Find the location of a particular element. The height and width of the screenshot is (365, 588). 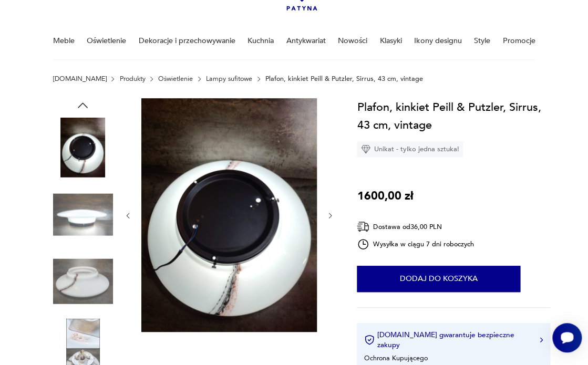

a: Produkty is located at coordinates (132, 79).